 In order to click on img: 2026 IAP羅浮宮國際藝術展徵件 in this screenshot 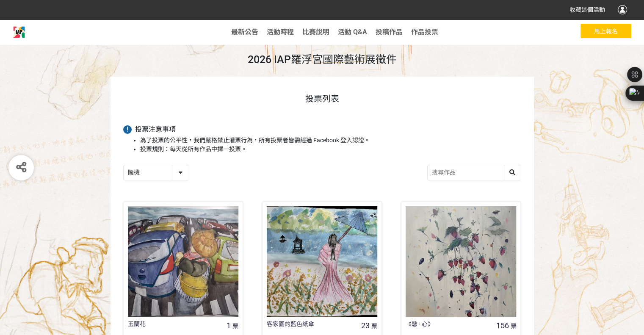, I will do `click(19, 32)`.